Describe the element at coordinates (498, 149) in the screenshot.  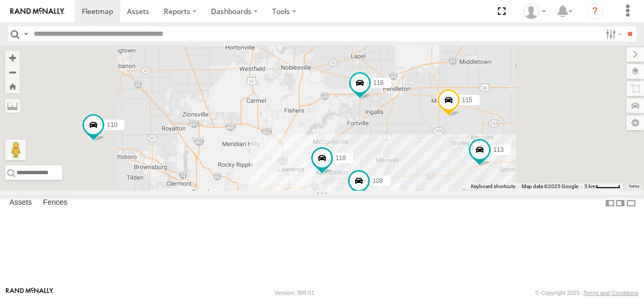
I see `span: 113` at that location.